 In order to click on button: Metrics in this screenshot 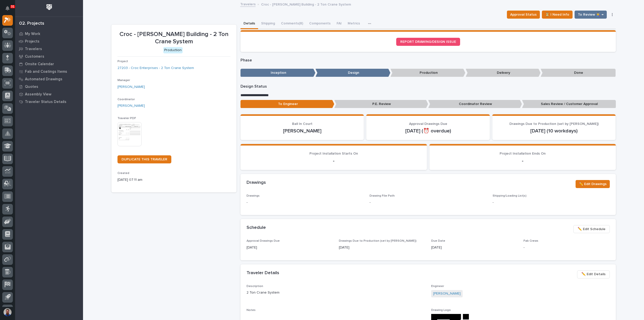, I will do `click(353, 24)`.